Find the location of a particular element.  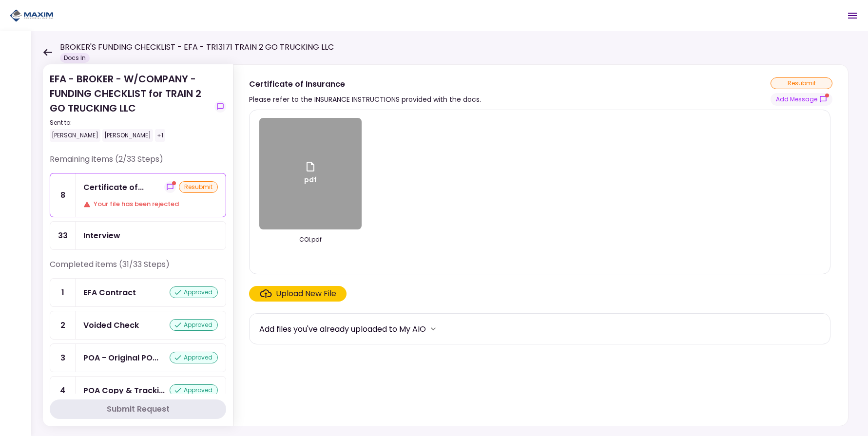

div: 1 is located at coordinates (63, 293).